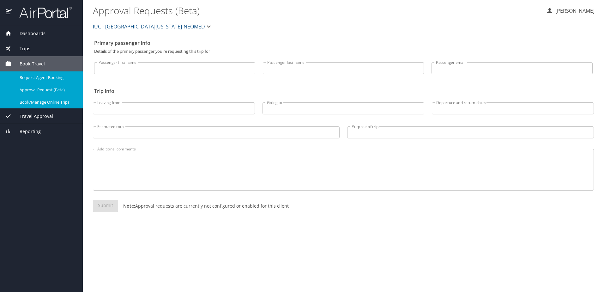 The height and width of the screenshot is (292, 604). I want to click on p: Approval requests are currently not configured or enabled for this client, so click(204, 206).